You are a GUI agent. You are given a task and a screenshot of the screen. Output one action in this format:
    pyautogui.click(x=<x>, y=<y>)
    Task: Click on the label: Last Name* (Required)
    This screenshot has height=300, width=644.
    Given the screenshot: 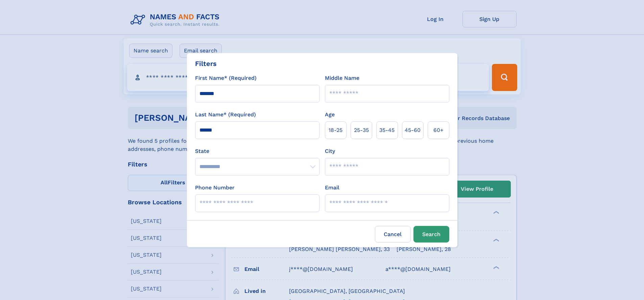 What is the action you would take?
    pyautogui.click(x=225, y=115)
    